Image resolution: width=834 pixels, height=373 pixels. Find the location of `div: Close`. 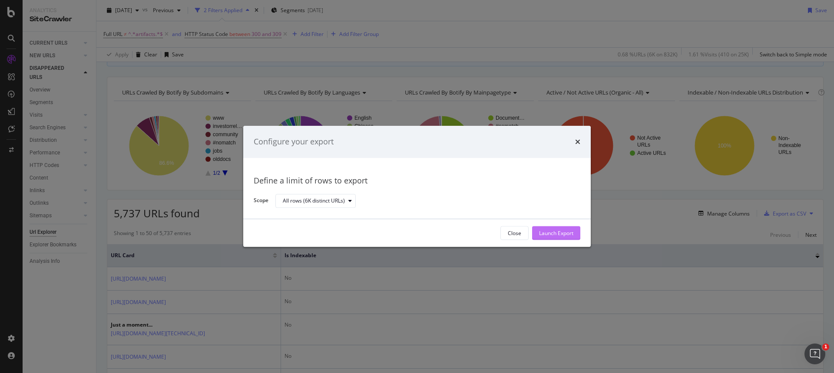

div: Close is located at coordinates (514, 233).